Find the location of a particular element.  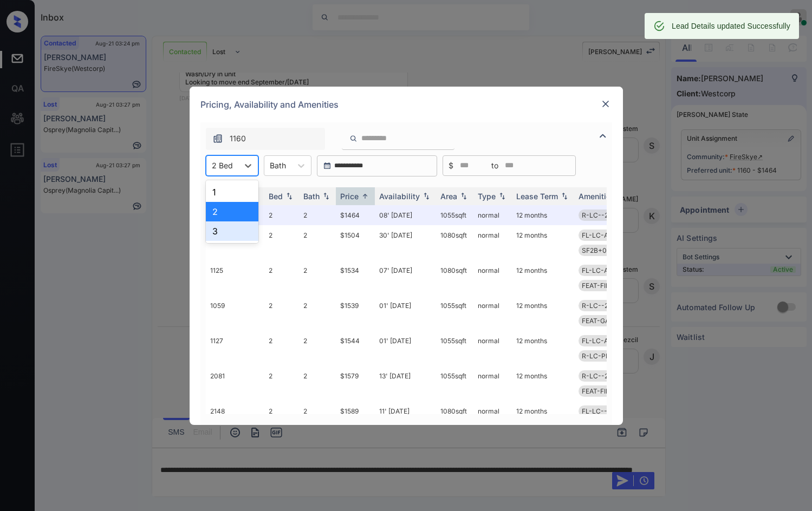

div: Bed is located at coordinates (276, 196).